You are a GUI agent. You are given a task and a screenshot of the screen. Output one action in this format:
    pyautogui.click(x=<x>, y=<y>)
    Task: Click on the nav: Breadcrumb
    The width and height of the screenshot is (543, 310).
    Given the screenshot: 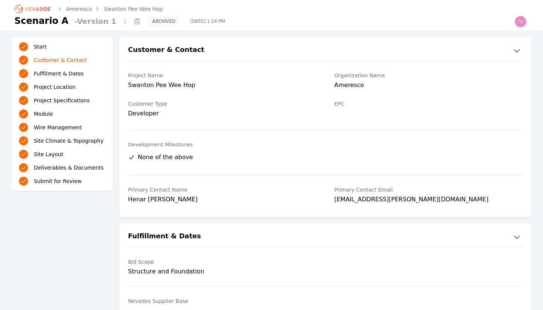 What is the action you would take?
    pyautogui.click(x=89, y=9)
    